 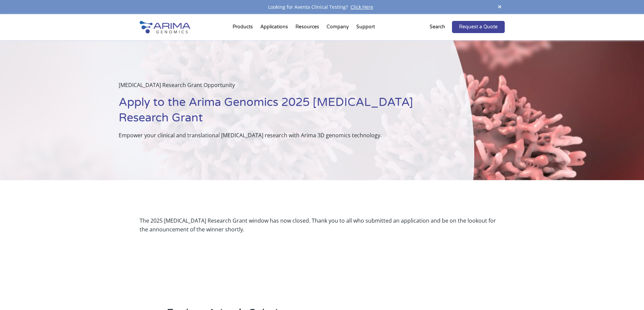 I want to click on p: Search, so click(x=437, y=27).